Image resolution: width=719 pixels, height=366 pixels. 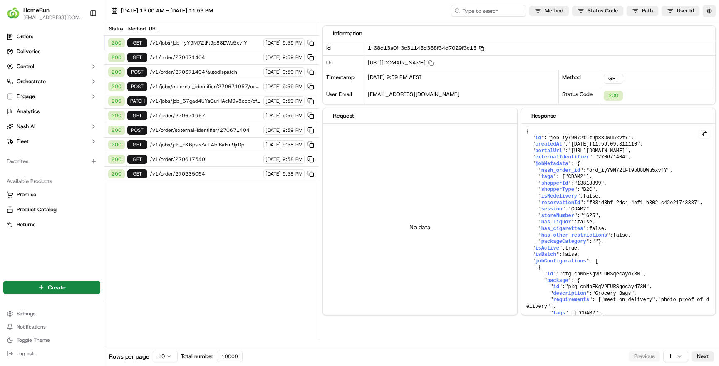 What do you see at coordinates (205, 87) in the screenshot?
I see `span: /v1/jobs/external_identifier/270671957/cancel` at bounding box center [205, 87].